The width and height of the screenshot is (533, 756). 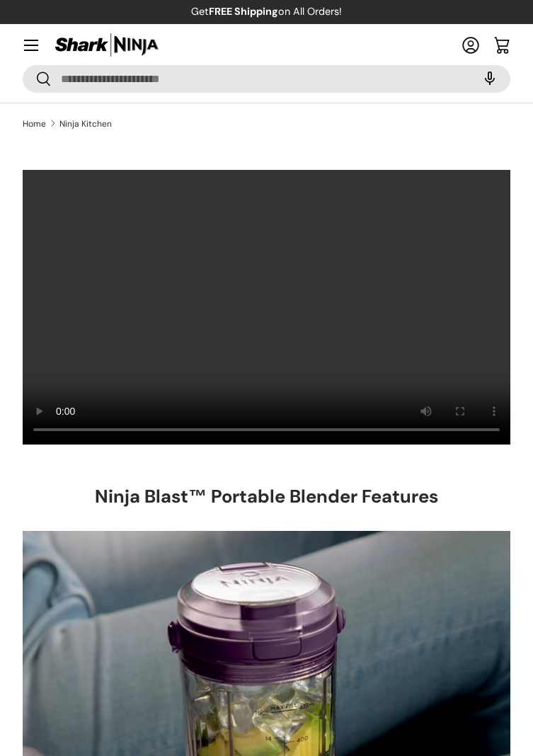 I want to click on nav: Breadcrumbs, so click(x=266, y=124).